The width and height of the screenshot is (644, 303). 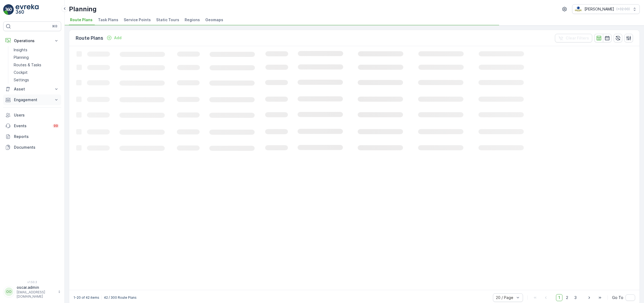 What do you see at coordinates (37, 115) in the screenshot?
I see `p: Users` at bounding box center [37, 115].